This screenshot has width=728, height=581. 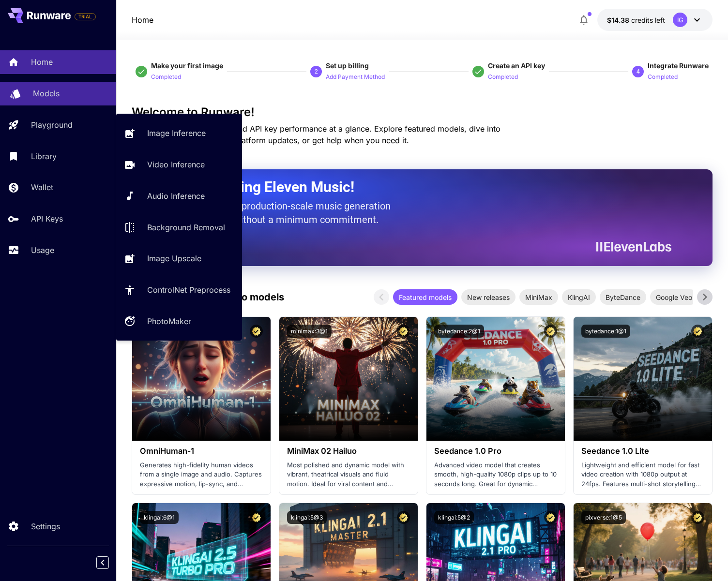 I want to click on p: ControlNet Preprocess, so click(x=189, y=290).